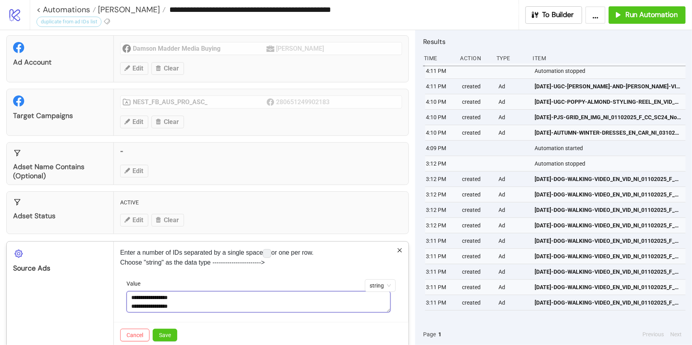 This screenshot has height=345, width=692. What do you see at coordinates (554, 15) in the screenshot?
I see `button: To Builder` at bounding box center [554, 15].